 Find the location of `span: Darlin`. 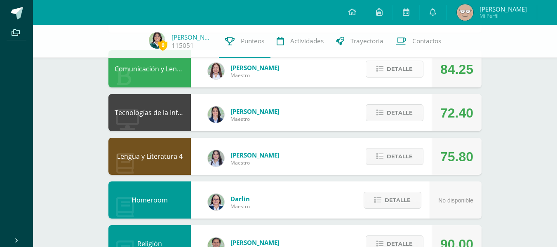

span: Darlin is located at coordinates (240, 199).